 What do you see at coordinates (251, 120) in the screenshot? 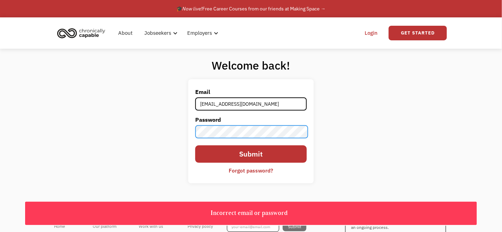
I see `label: Password` at bounding box center [251, 120].